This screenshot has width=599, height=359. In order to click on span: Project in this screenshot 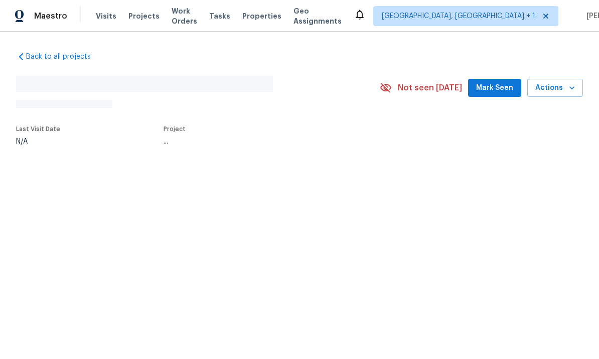, I will do `click(175, 129)`.